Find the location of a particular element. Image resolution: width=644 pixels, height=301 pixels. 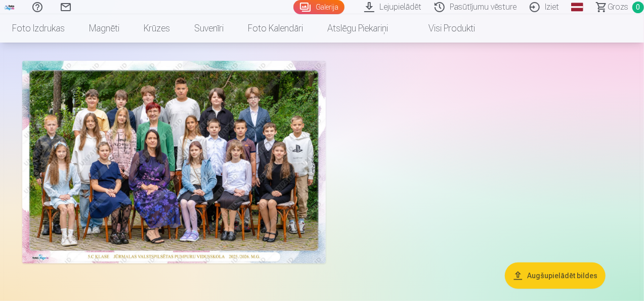

span: Grozs is located at coordinates (618, 7).